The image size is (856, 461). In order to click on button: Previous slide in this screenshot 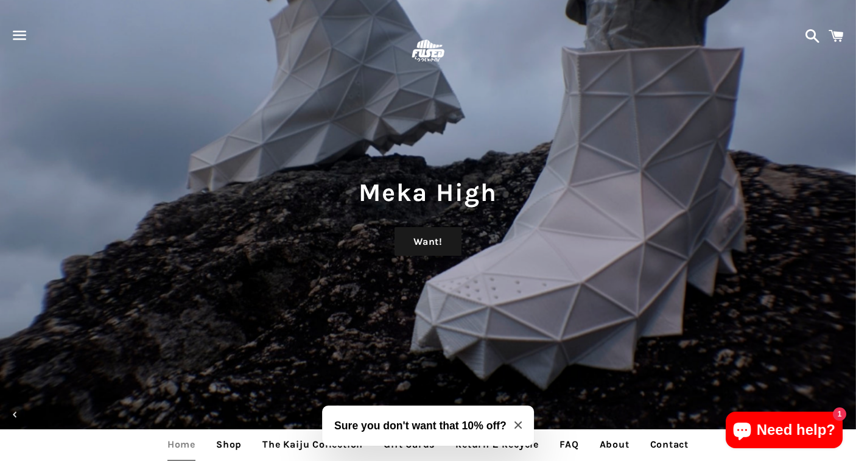, I will do `click(15, 415)`.